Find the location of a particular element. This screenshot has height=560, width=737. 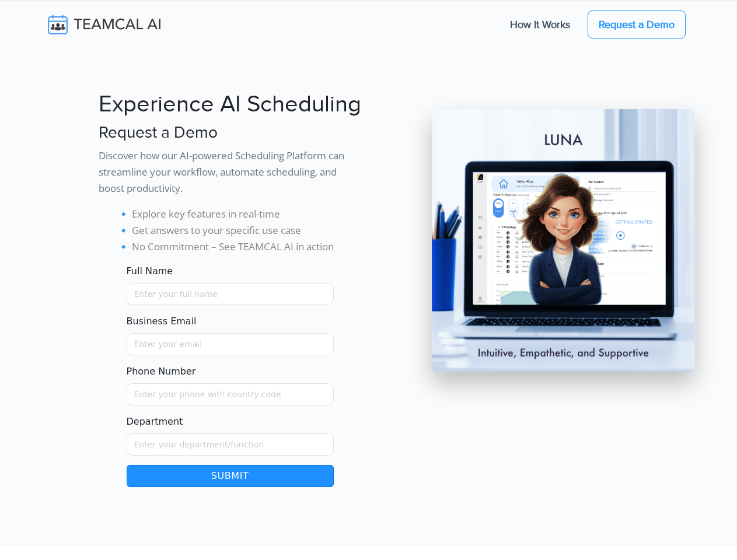

input: Enter your email is located at coordinates (230, 344).